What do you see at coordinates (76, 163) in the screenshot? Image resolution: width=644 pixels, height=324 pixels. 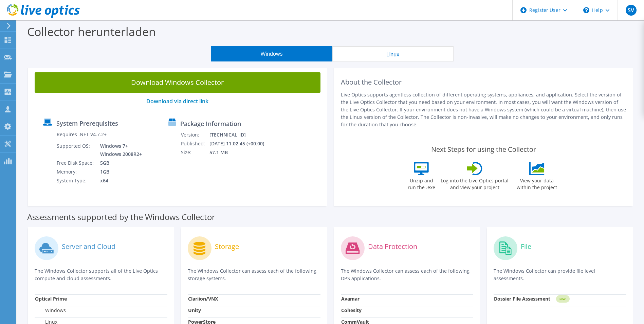 I see `td: Free Disk Space:` at bounding box center [76, 163].